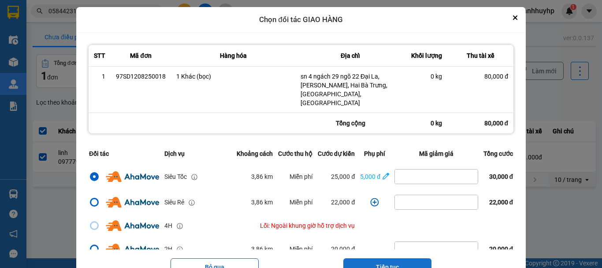  I want to click on div: 1 Khác (bọc), so click(233, 76).